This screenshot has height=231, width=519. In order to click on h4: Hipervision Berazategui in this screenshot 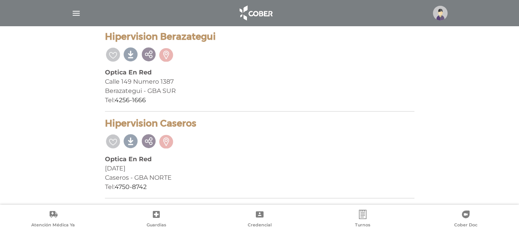, I will do `click(260, 37)`.